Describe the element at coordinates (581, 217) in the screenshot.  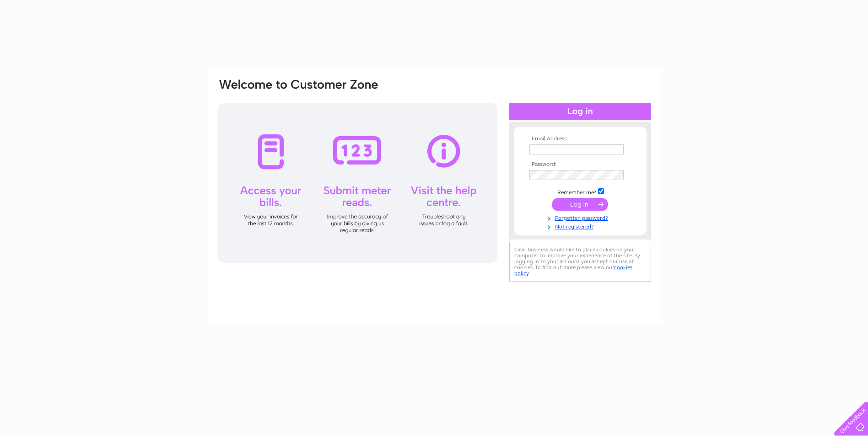
I see `a: Forgotten password?` at that location.